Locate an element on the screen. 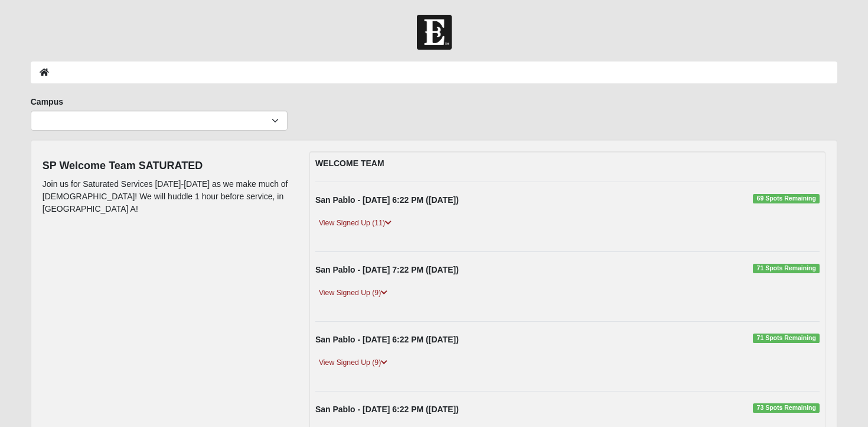 The height and width of the screenshot is (427, 868). h4: SP Welcome Team SATURATED is located at coordinates (167, 166).